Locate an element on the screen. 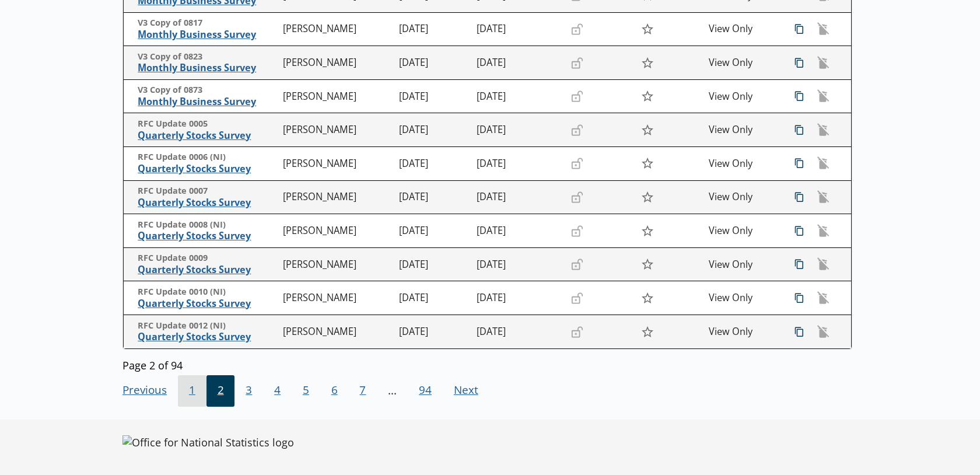 Image resolution: width=980 pixels, height=475 pixels. span: V3 Copy of 0817 is located at coordinates (208, 23).